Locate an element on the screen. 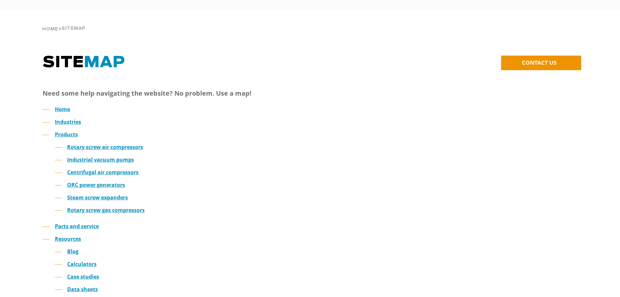  a: Industries is located at coordinates (68, 122).